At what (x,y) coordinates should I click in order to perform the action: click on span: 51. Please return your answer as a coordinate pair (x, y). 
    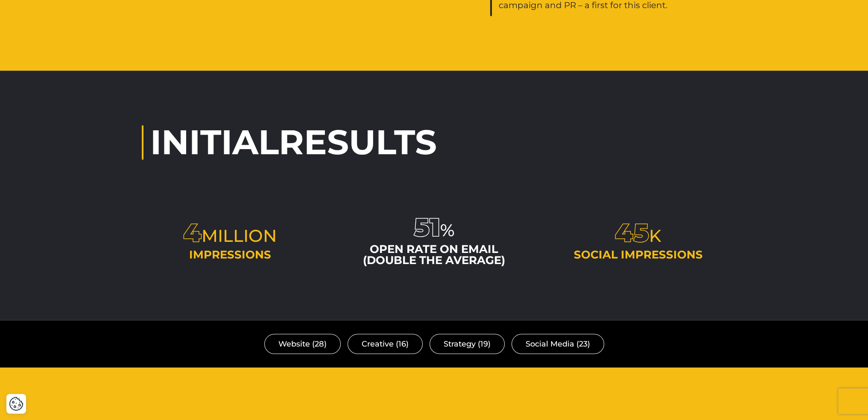
    Looking at the image, I should click on (427, 226).